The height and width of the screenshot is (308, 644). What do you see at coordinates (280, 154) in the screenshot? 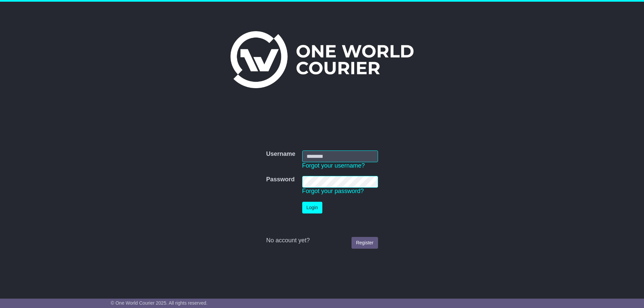
I see `label: Username` at bounding box center [280, 154].